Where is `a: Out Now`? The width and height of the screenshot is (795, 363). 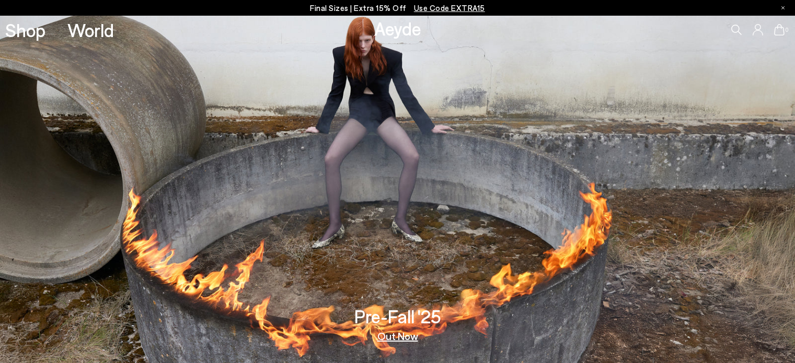
a: Out Now is located at coordinates (398, 336).